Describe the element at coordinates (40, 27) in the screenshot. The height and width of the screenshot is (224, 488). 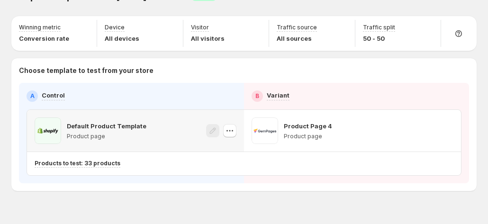
I see `p: Winning metric` at that location.